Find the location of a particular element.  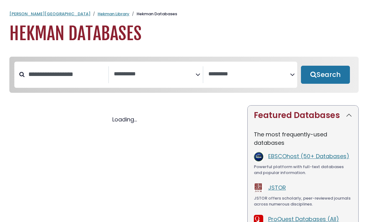

a: JSTOR is located at coordinates (277, 188).